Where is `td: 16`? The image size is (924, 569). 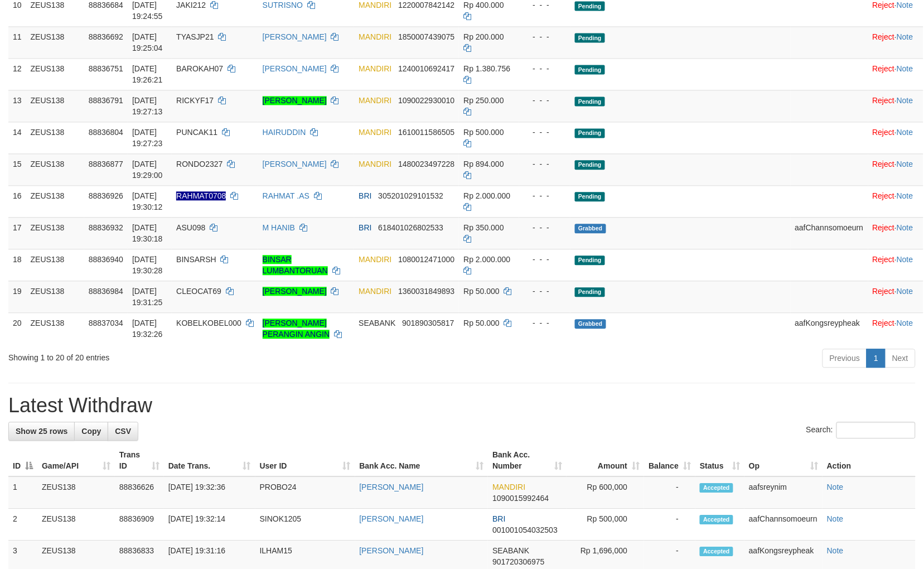
td: 16 is located at coordinates (17, 201).